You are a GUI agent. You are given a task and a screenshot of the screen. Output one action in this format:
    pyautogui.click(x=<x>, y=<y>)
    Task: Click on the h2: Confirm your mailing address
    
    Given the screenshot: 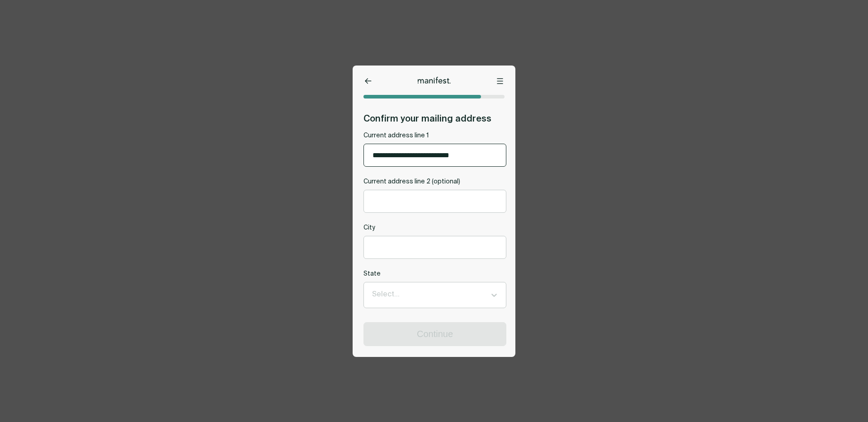 What is the action you would take?
    pyautogui.click(x=435, y=118)
    